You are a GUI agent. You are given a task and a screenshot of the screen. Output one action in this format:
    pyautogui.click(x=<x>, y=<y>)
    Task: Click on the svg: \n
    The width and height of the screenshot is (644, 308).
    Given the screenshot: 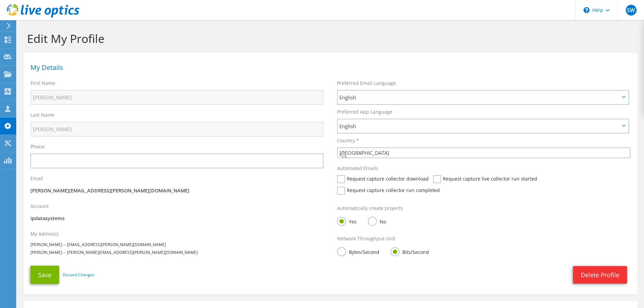 What is the action you would take?
    pyautogui.click(x=587, y=10)
    